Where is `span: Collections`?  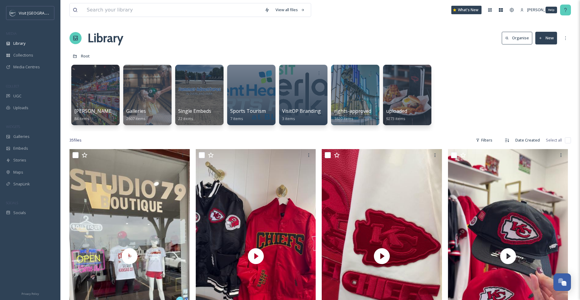 span: Collections is located at coordinates (23, 55).